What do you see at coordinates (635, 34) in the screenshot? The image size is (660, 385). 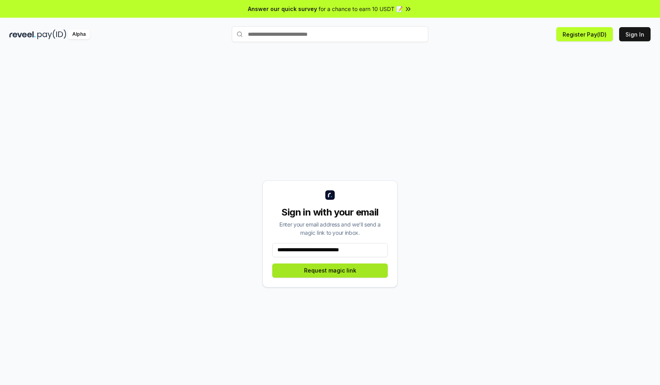 I see `button: Sign In` at bounding box center [635, 34].